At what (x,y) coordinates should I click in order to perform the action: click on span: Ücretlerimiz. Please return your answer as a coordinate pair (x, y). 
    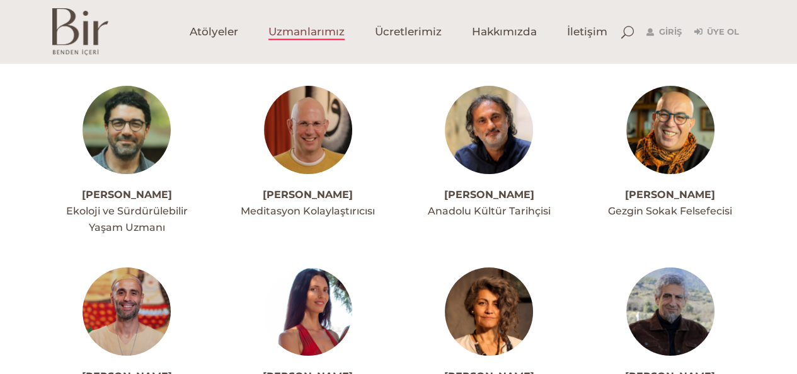
    Looking at the image, I should click on (408, 31).